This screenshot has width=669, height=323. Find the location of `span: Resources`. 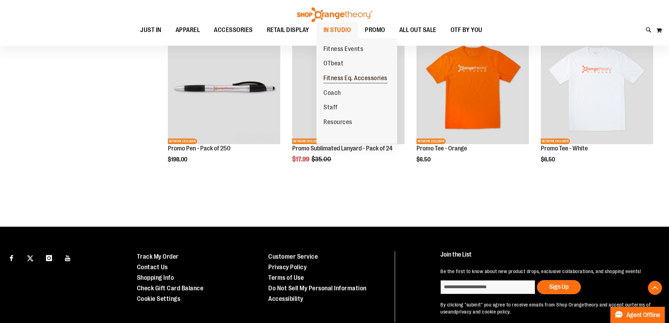

span: Resources is located at coordinates (338, 123).